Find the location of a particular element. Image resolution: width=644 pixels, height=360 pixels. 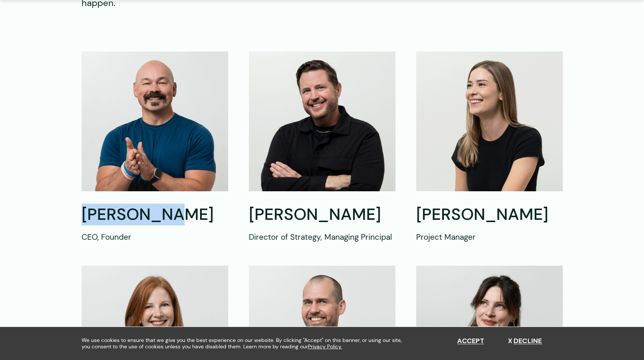

img: Alan Robinson, Director of Strategy, Managing Principal is located at coordinates (322, 122).